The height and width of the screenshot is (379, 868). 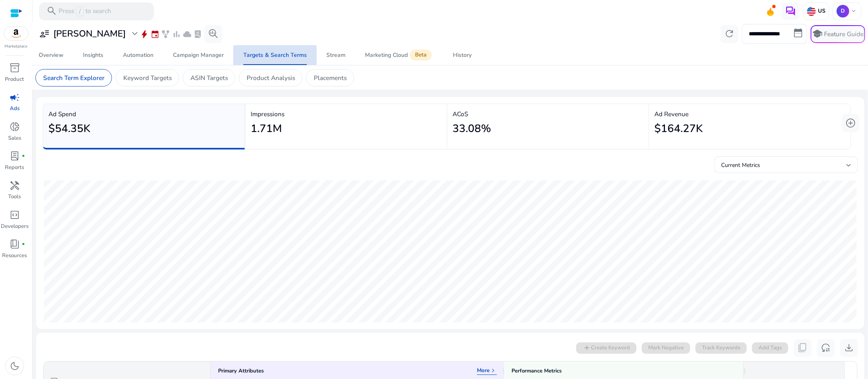 What do you see at coordinates (166, 34) in the screenshot?
I see `span: family_history` at bounding box center [166, 34].